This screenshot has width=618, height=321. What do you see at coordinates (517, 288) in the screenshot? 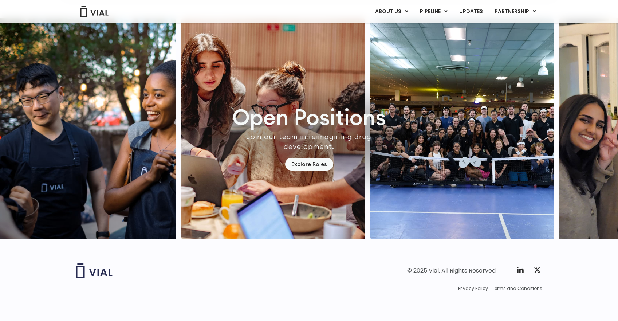
I see `a: Terms and Conditions` at bounding box center [517, 288].